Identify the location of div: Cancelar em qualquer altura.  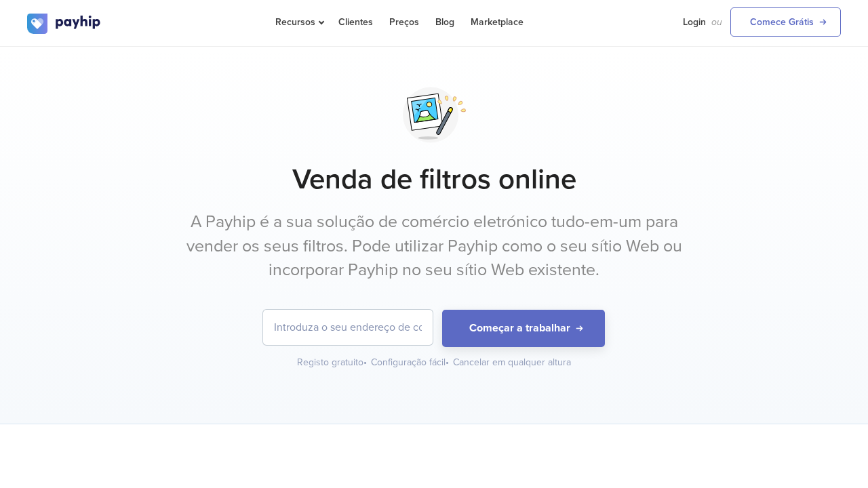
(512, 363).